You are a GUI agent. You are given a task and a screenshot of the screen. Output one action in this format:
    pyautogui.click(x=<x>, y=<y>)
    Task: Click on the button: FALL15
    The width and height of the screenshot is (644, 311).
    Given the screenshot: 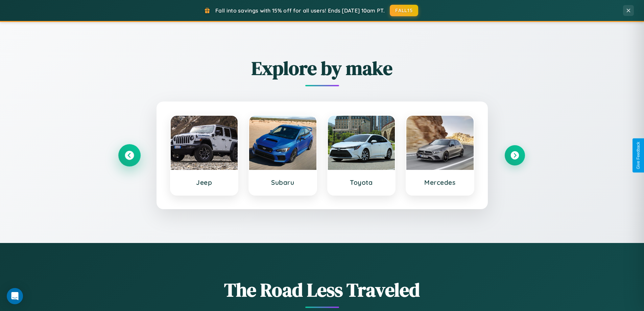 What is the action you would take?
    pyautogui.click(x=404, y=11)
    